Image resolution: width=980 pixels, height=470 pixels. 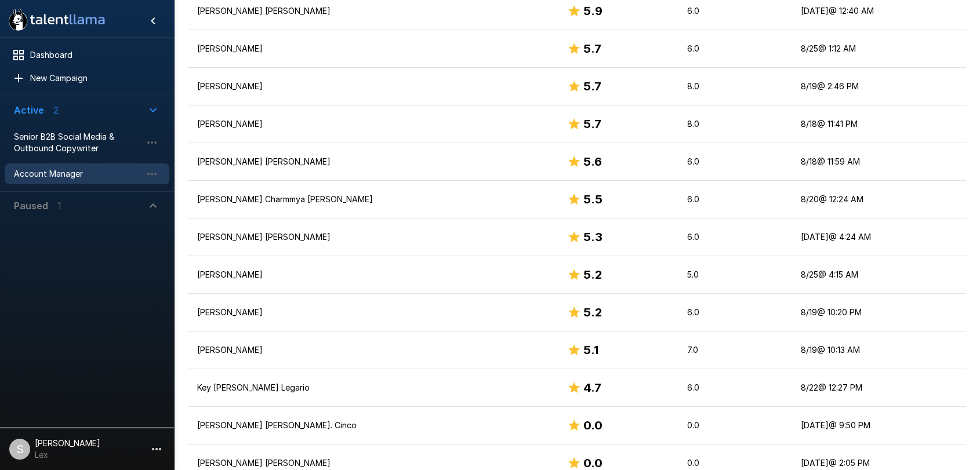 I want to click on h6: 5.9, so click(x=592, y=11).